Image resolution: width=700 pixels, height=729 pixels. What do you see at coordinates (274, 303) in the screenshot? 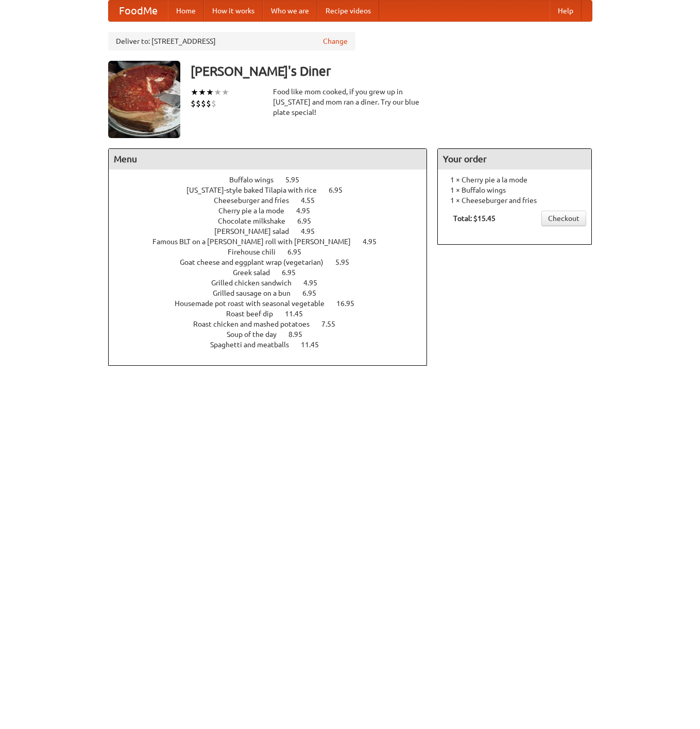
I see `a: Housemade pot roast with seasonal vegetable 16.95` at bounding box center [274, 303].